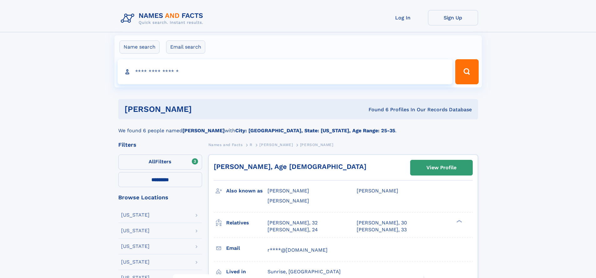 Image resolution: width=596 pixels, height=278 pixels. Describe the element at coordinates (140, 47) in the screenshot. I see `label: Name search` at that location.